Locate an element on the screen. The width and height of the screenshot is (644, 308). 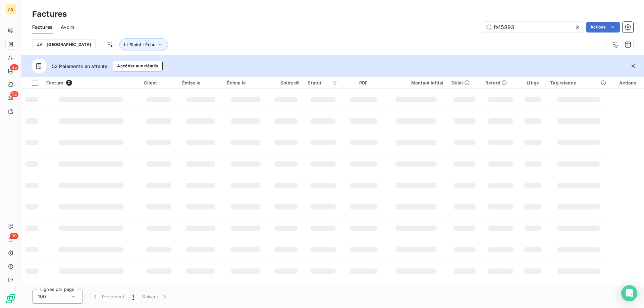
div: PDF is located at coordinates (364, 83).